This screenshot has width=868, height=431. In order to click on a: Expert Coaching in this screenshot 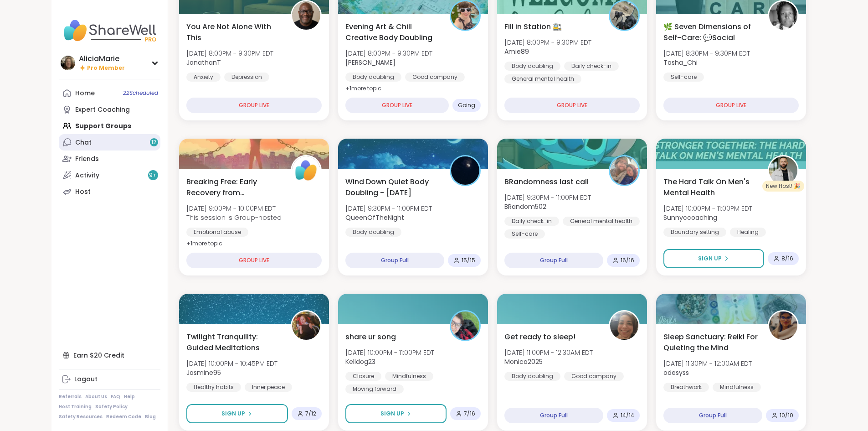, I will do `click(109, 109)`.